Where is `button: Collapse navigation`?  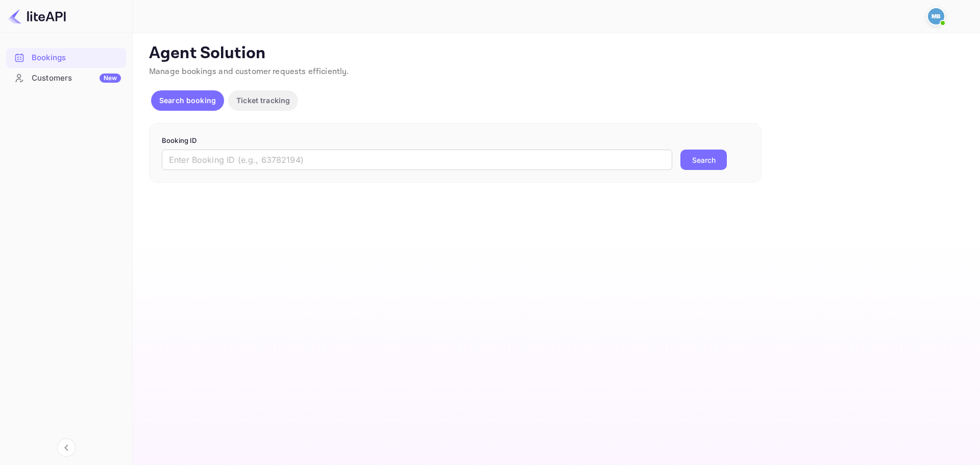 button: Collapse navigation is located at coordinates (66, 447).